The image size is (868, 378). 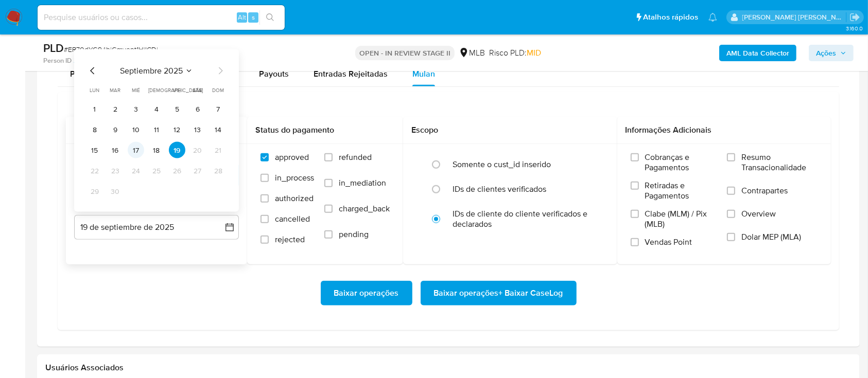 I want to click on a: 259ea0f0749a1558187fa76bf40122d2, so click(x=132, y=61).